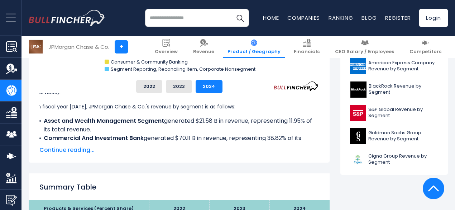 This screenshot has width=455, height=210. I want to click on span: Goldman Sachs Group Revenue by Segment, so click(403, 136).